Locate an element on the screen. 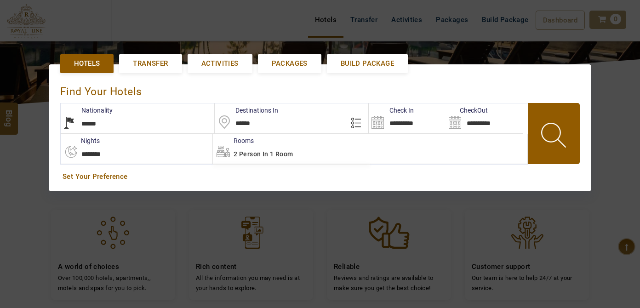 The image size is (640, 308). label: Rooms is located at coordinates (233, 141).